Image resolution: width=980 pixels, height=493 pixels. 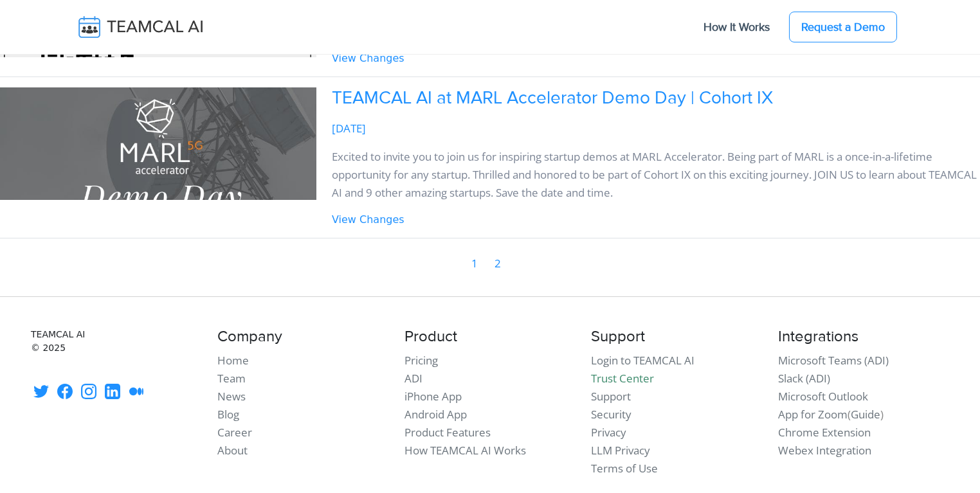 I want to click on small: TEAMCAL AI © 2025, so click(x=117, y=341).